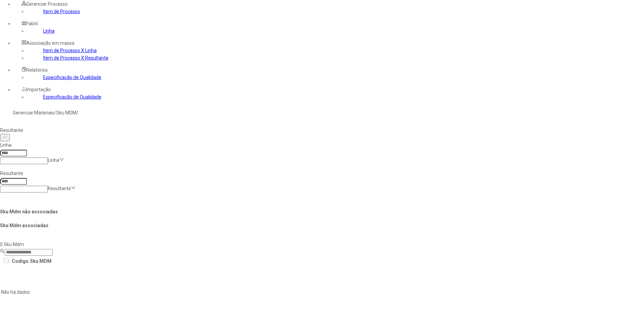  I want to click on a: Item de Processo X Resultante, so click(76, 58).